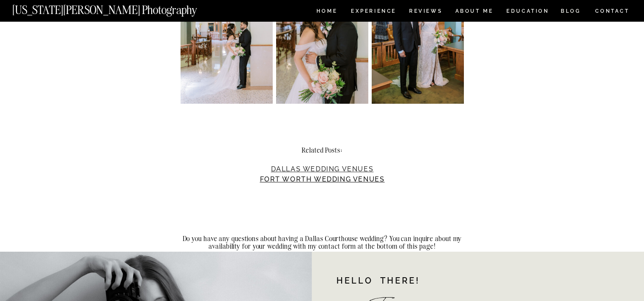 This screenshot has height=301, width=644. Describe the element at coordinates (322, 168) in the screenshot. I see `a: Dallas Wedding Venues` at that location.